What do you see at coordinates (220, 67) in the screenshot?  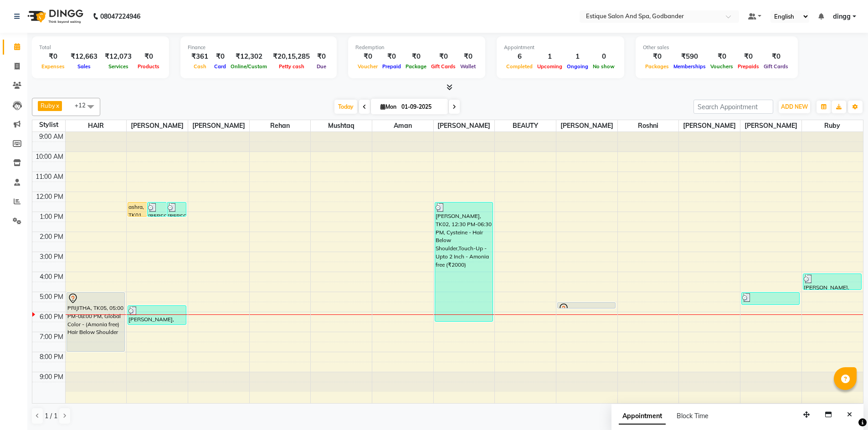 I see `span: Card` at bounding box center [220, 67].